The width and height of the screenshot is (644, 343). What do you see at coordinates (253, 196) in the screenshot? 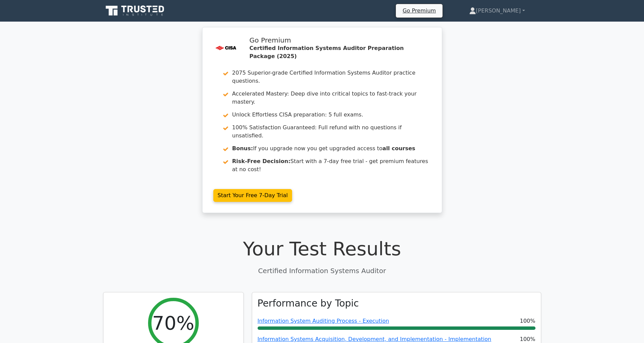
I see `a: Start Your Free 7-Day Trial` at bounding box center [253, 196].